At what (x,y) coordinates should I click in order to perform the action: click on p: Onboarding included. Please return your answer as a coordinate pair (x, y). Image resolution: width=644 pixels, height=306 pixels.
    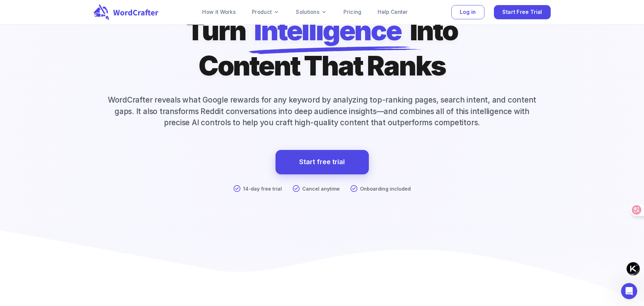
    Looking at the image, I should click on (386, 189).